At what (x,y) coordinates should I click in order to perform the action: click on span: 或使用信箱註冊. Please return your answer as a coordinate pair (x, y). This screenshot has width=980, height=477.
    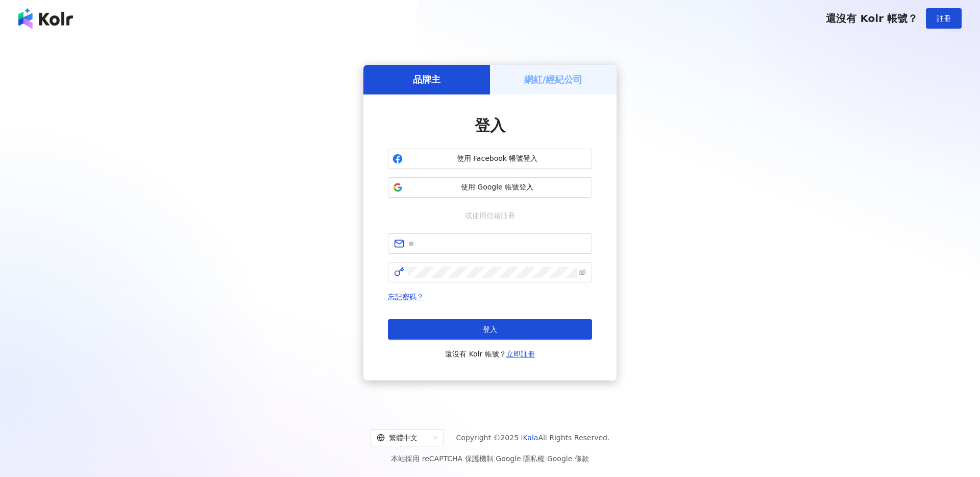
    Looking at the image, I should click on (490, 215).